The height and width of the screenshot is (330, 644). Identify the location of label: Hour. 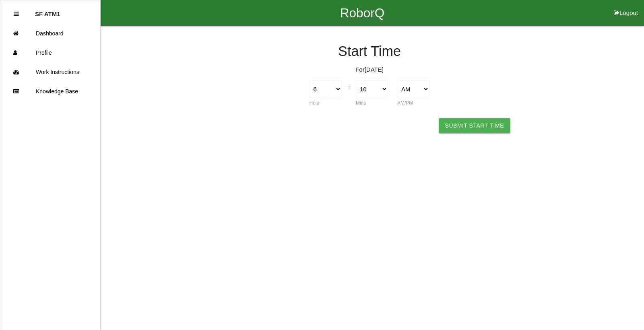
(315, 103).